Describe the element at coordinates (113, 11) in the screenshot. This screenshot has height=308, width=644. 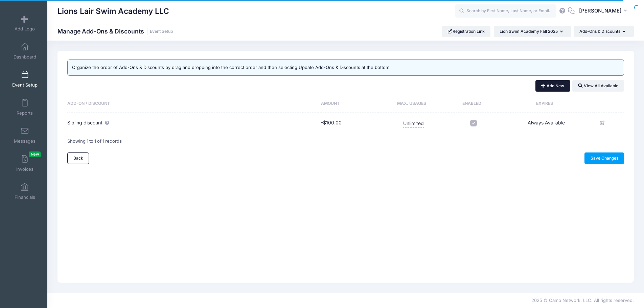
I see `h1: Lions Lair Swim Academy LLC` at that location.